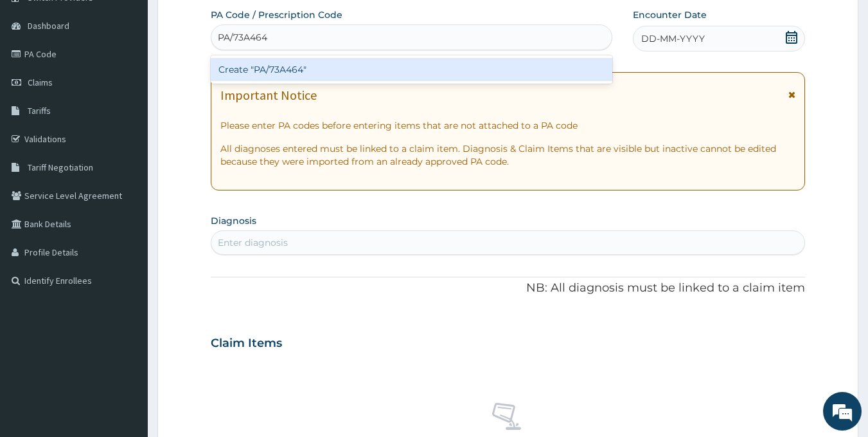 This screenshot has width=868, height=437. Describe the element at coordinates (269, 95) in the screenshot. I see `h1: Important Notice` at that location.